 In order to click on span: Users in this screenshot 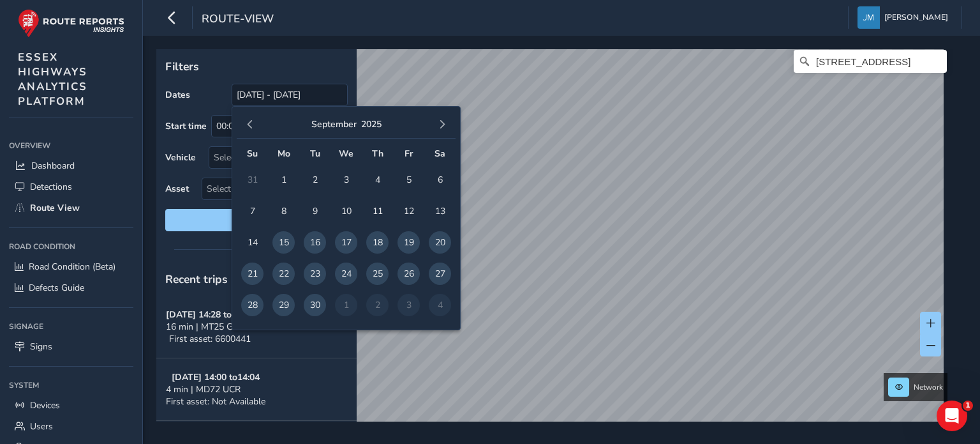, I will do `click(42, 426)`.